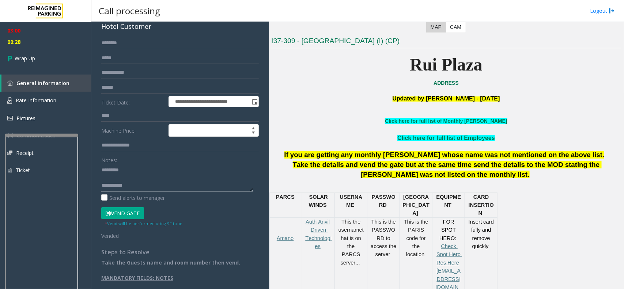  I want to click on img: logout, so click(612, 11).